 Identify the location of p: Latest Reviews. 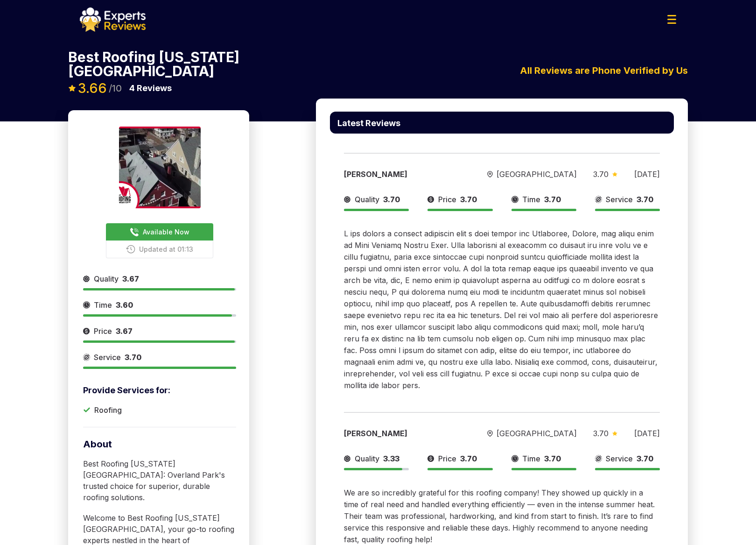
(369, 123).